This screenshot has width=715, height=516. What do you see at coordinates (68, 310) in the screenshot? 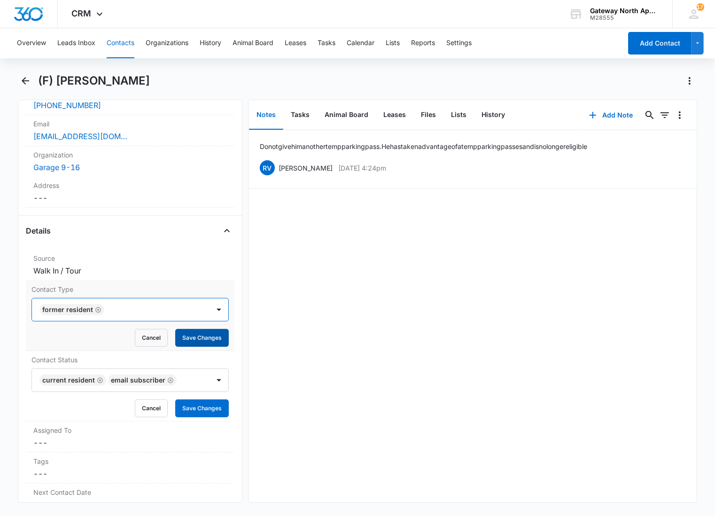
I see `div: Former Resident` at bounding box center [68, 310].